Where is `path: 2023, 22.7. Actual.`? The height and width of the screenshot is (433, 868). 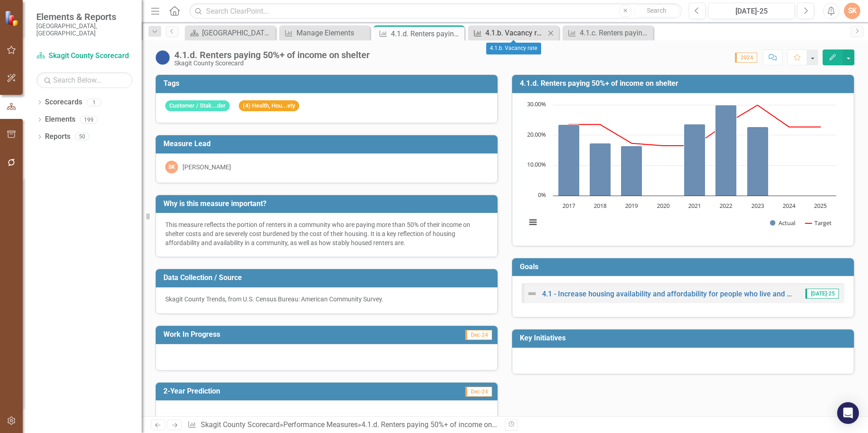
path: 2023, 22.7. Actual. is located at coordinates (758, 161).